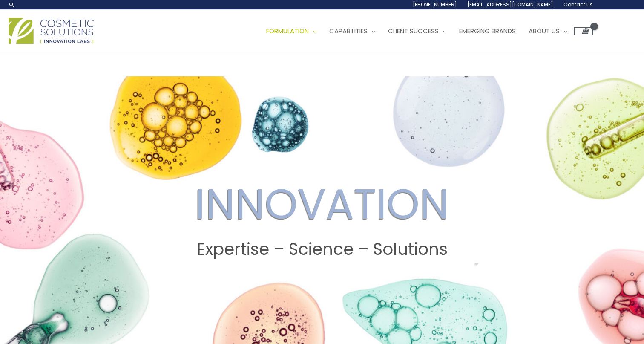 The image size is (644, 344). I want to click on span: Emerging Brands, so click(487, 31).